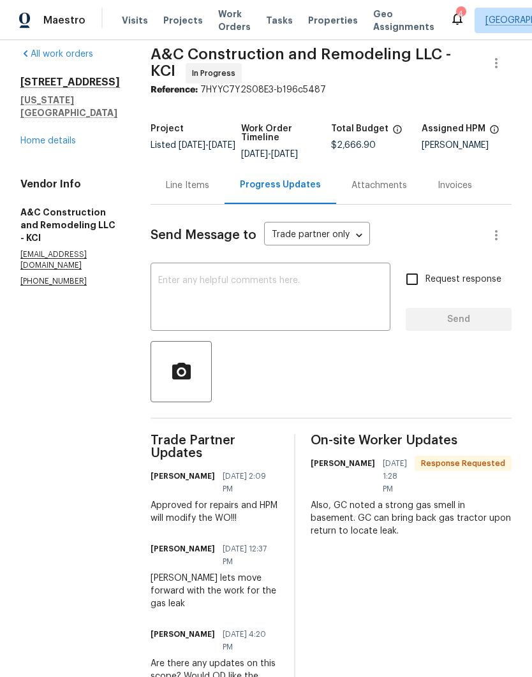  What do you see at coordinates (280, 185) in the screenshot?
I see `div: Progress Updates` at bounding box center [280, 185].